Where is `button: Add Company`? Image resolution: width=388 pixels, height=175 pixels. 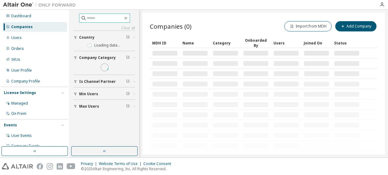 button: Add Company is located at coordinates (356, 26).